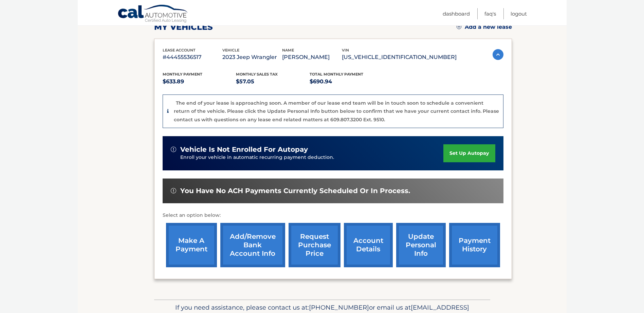 This screenshot has width=644, height=313. What do you see at coordinates (498, 55) in the screenshot?
I see `img: accordion-active.svg` at bounding box center [498, 55].